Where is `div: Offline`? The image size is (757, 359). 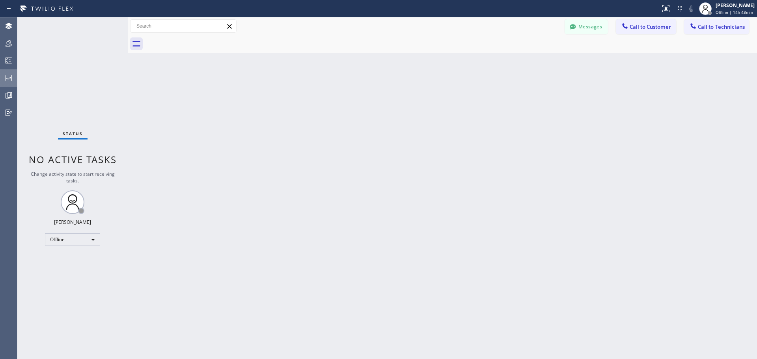 div: Offline is located at coordinates (73, 240).